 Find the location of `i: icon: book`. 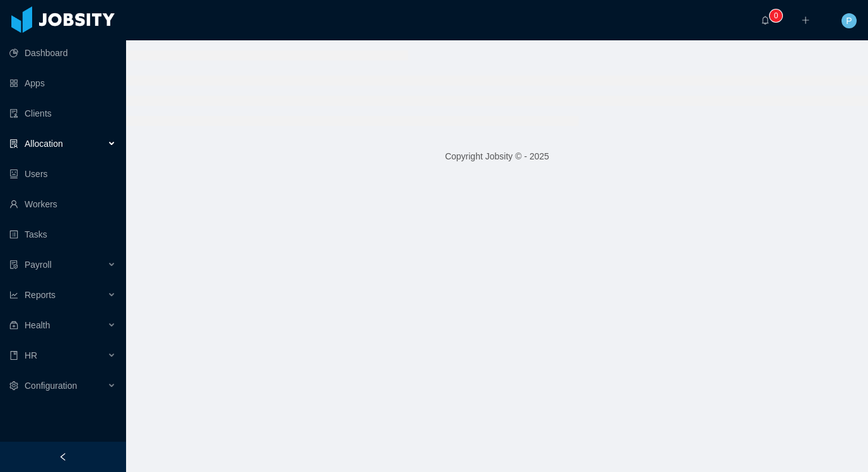

i: icon: book is located at coordinates (14, 356).